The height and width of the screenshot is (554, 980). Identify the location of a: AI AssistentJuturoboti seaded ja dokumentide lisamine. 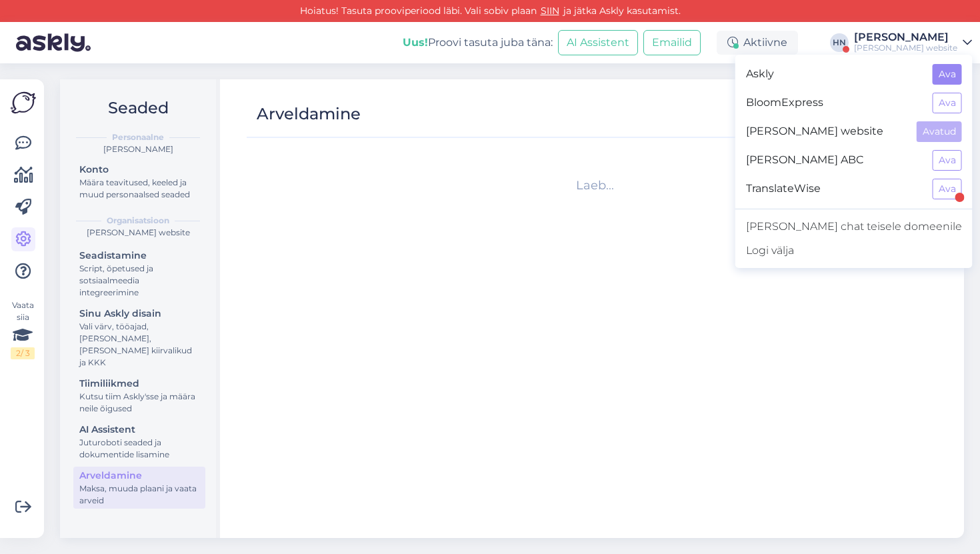
(139, 441).